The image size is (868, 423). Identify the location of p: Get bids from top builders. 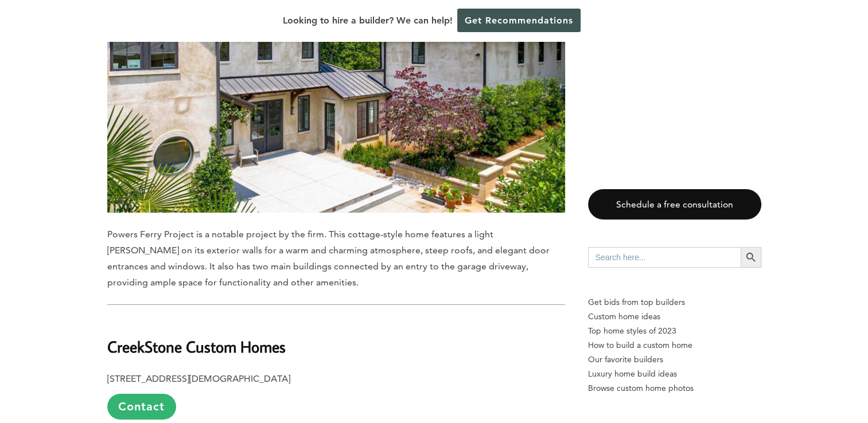
(674, 302).